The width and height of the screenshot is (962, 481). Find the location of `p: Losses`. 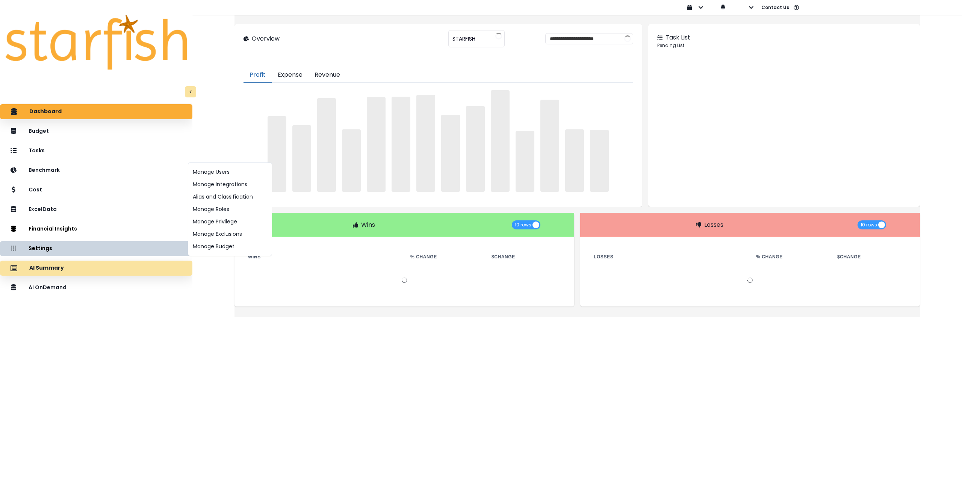

p: Losses is located at coordinates (713, 225).